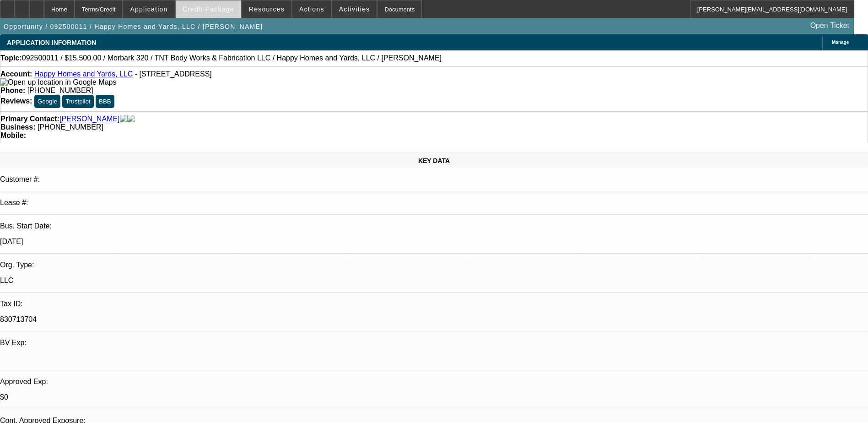  I want to click on strong: Account:, so click(16, 74).